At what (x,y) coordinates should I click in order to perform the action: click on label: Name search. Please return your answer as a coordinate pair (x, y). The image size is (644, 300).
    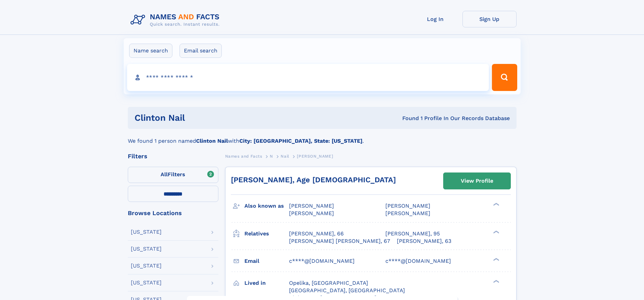
    Looking at the image, I should click on (151, 51).